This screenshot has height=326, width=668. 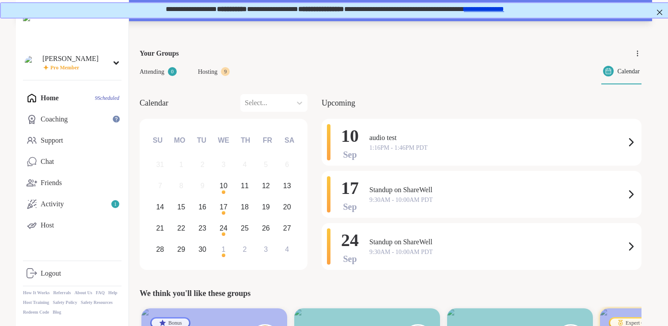 I want to click on img: david, so click(x=32, y=63).